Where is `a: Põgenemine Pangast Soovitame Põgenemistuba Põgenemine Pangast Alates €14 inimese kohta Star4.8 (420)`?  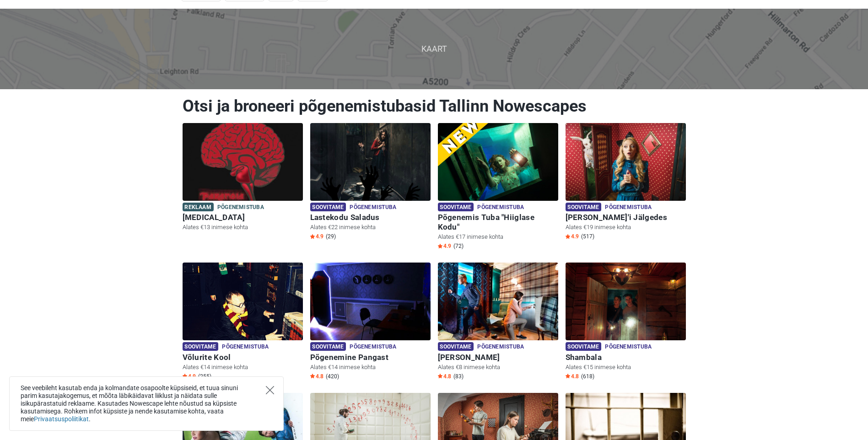 a: Põgenemine Pangast Soovitame Põgenemistuba Põgenemine Pangast Alates €14 inimese kohta Star4.8 (420) is located at coordinates (370, 322).